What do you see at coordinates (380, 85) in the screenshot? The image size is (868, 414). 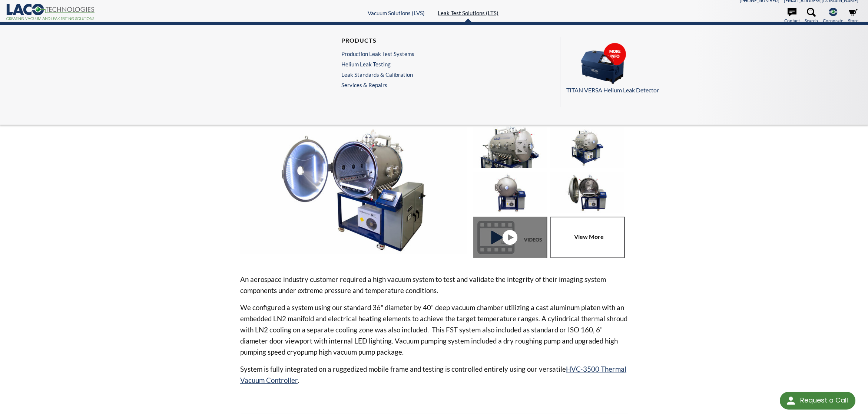 I see `a: Services & Repairs` at bounding box center [380, 85].